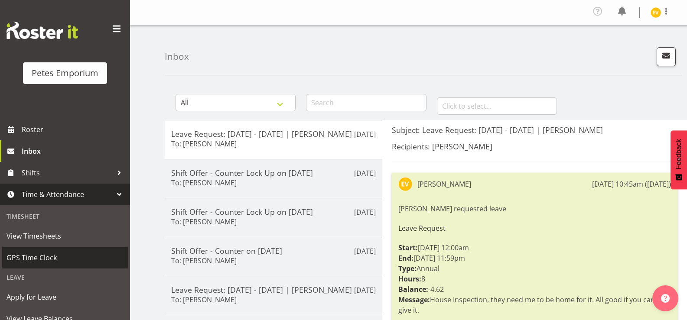  Describe the element at coordinates (74, 151) in the screenshot. I see `span: Inbox` at that location.